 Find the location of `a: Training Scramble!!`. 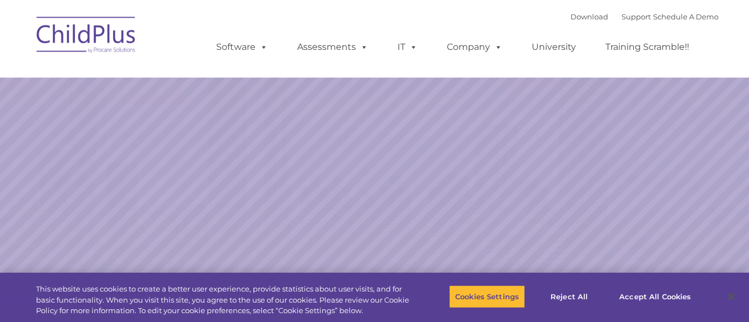

a: Training Scramble!! is located at coordinates (647, 47).